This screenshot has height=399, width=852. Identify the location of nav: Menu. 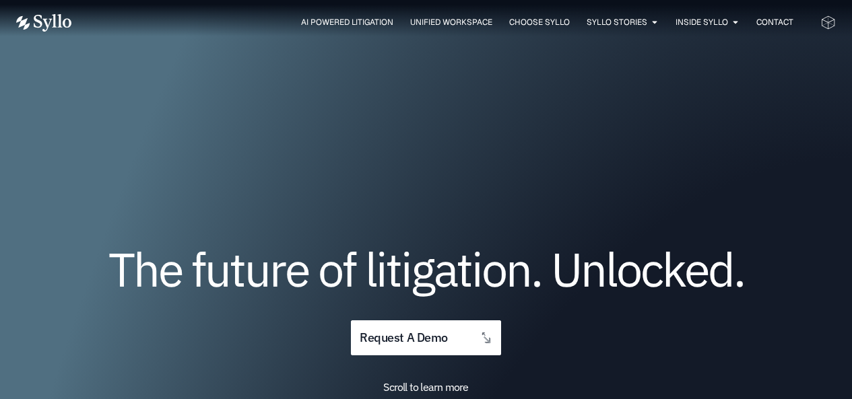
(446, 22).